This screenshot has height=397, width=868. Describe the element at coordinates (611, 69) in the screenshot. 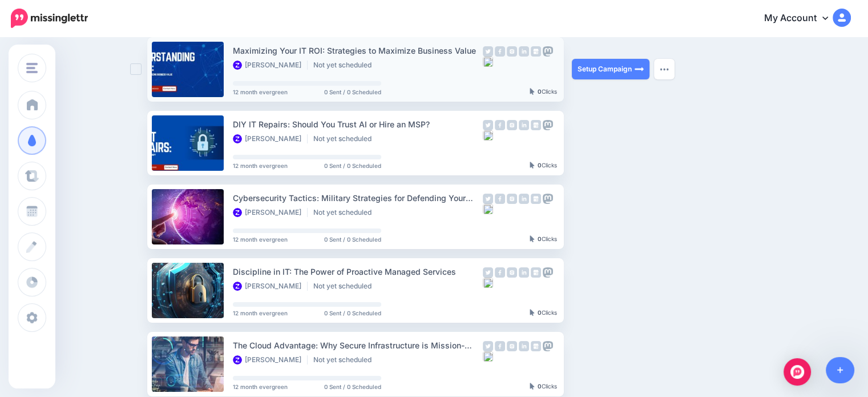

I see `a: Setup Campaign` at that location.